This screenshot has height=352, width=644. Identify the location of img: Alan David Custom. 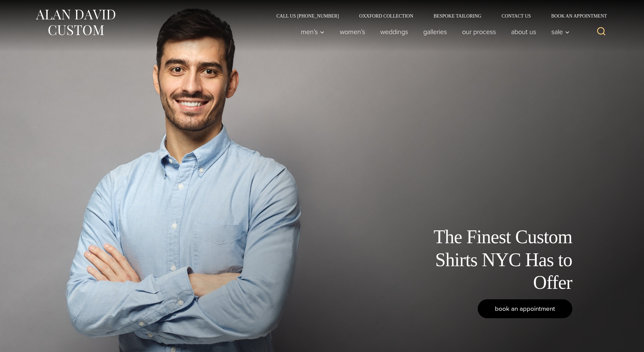
(76, 22).